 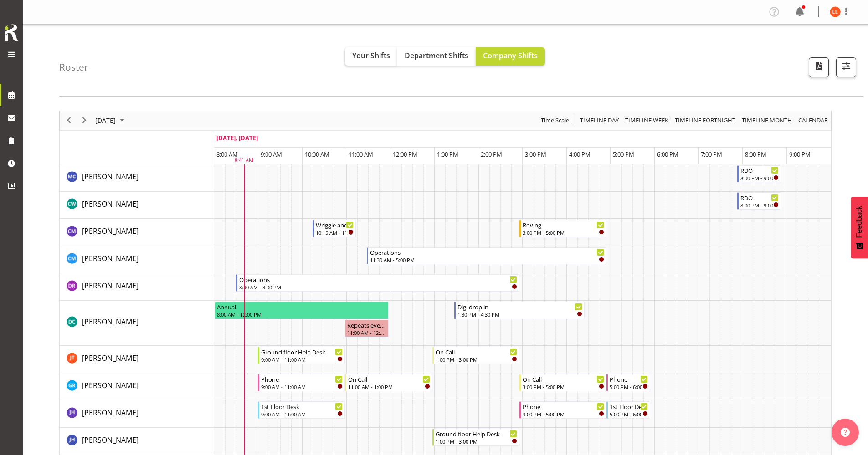 I want to click on span: Your Shifts, so click(x=371, y=55).